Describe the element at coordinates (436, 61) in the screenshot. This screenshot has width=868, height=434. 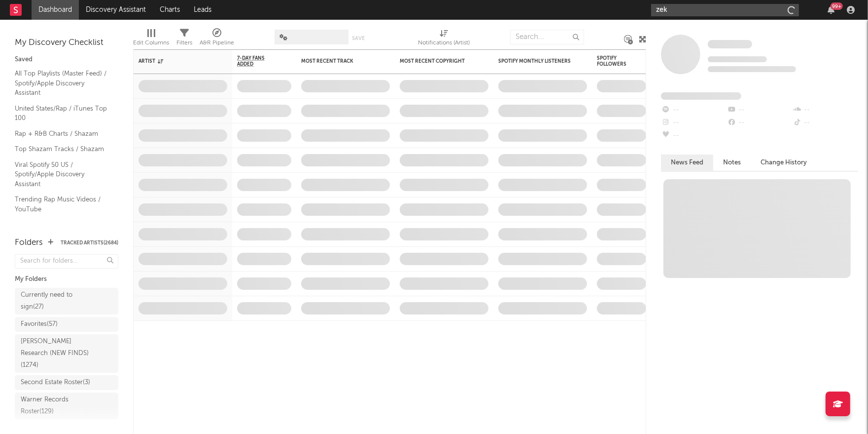
I see `div: Most Recent Copyright` at that location.